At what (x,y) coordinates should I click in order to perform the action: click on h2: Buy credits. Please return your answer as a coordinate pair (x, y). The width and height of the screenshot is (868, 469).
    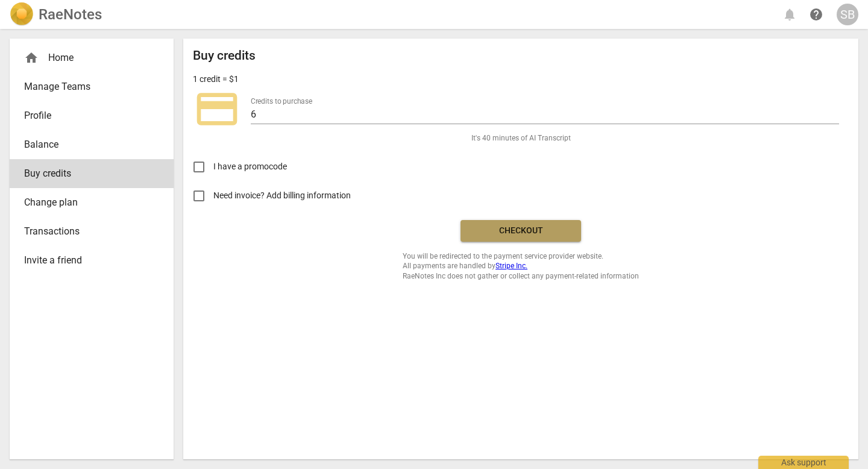
    Looking at the image, I should click on (224, 56).